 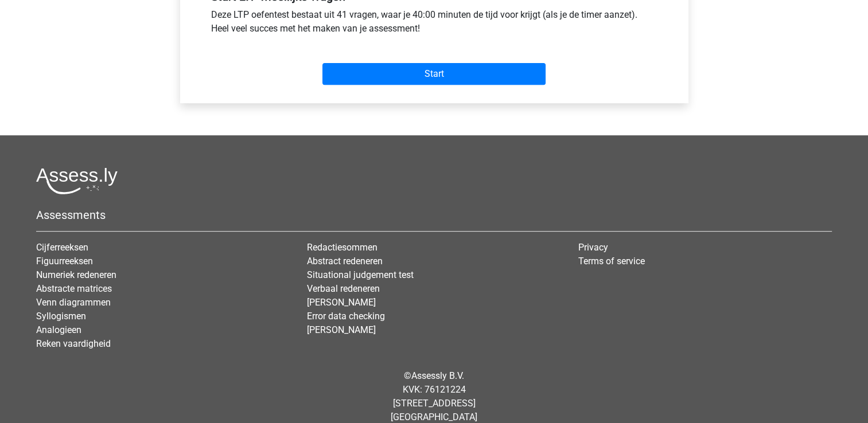 I want to click on a: Venn diagrammen, so click(x=74, y=302).